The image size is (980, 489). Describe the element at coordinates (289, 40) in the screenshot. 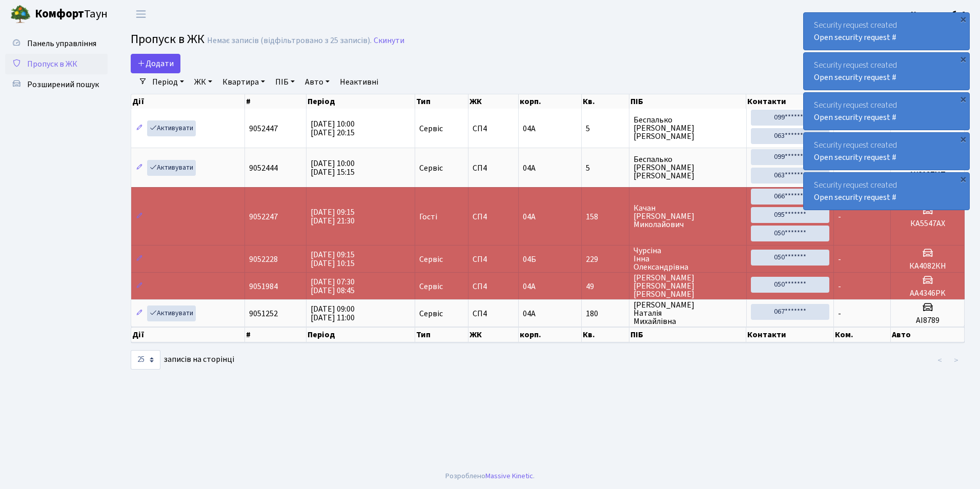

I see `div: Немає записів (відфільтровано з 25 записів).` at that location.